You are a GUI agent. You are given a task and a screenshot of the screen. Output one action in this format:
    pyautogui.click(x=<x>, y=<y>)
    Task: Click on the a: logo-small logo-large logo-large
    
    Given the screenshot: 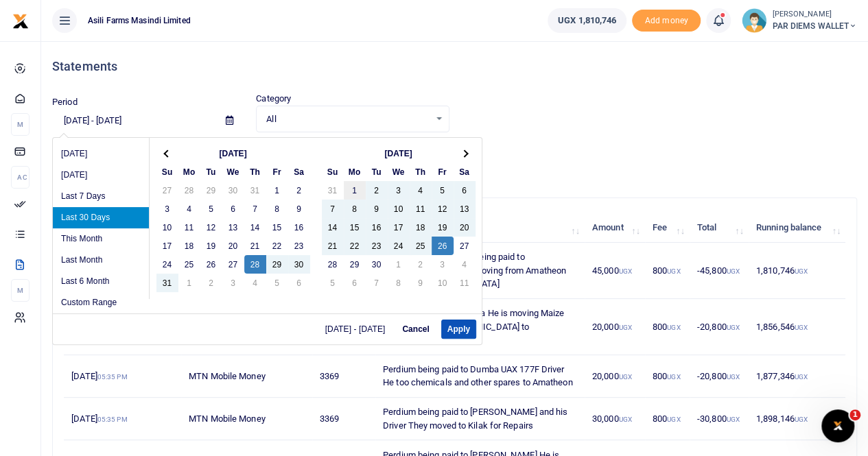 What is the action you would take?
    pyautogui.click(x=21, y=20)
    